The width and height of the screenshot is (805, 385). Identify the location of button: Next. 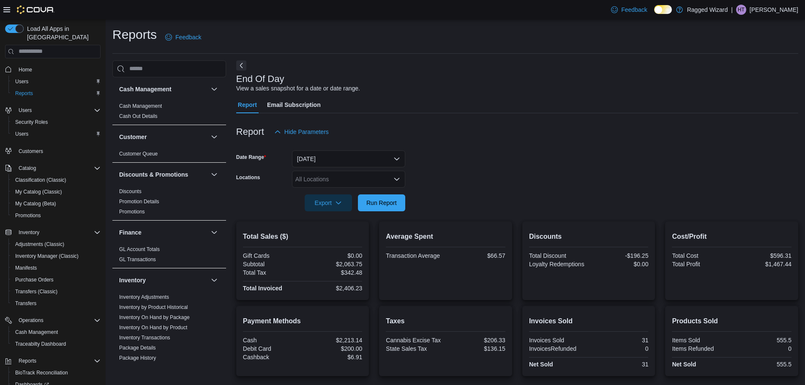
(241, 65).